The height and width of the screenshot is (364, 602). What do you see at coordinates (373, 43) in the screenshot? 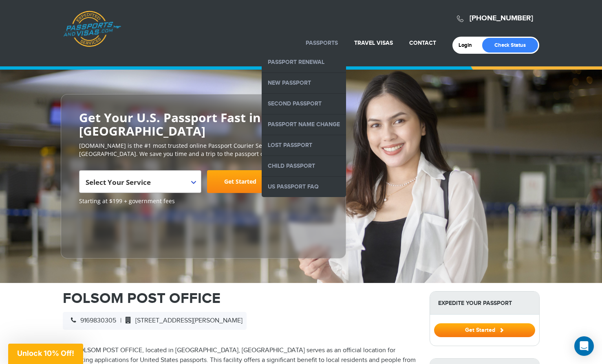
I see `a: Travel Visas` at bounding box center [373, 43].